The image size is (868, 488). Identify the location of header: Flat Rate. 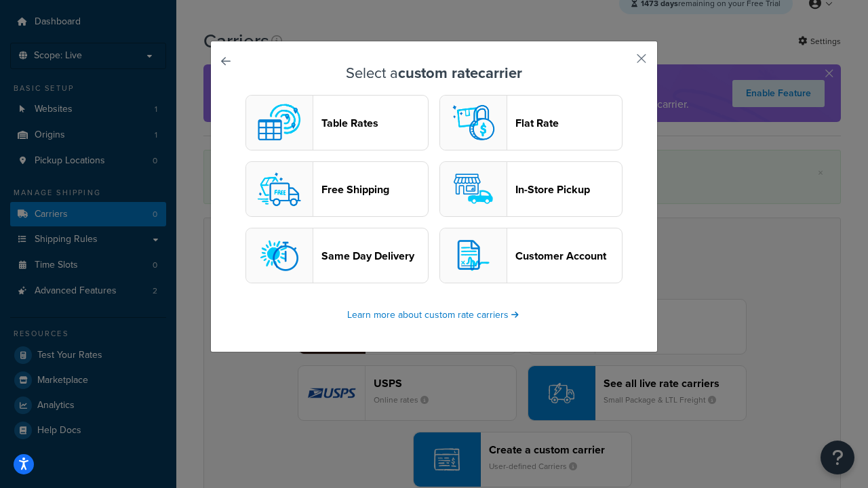
(568, 123).